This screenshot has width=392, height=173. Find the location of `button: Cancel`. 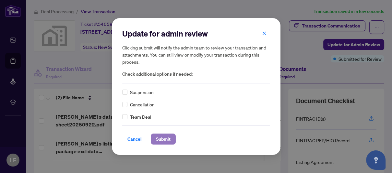

button: Cancel is located at coordinates (135, 139).